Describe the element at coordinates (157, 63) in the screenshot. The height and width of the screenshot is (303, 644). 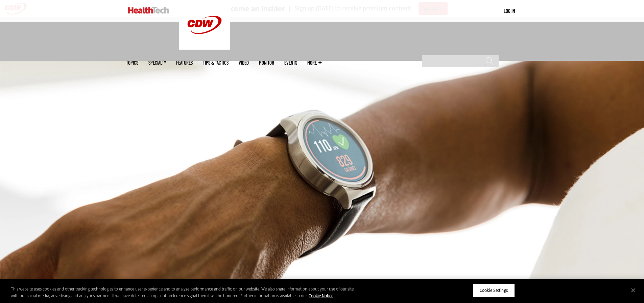
I see `span: Specialty` at that location.